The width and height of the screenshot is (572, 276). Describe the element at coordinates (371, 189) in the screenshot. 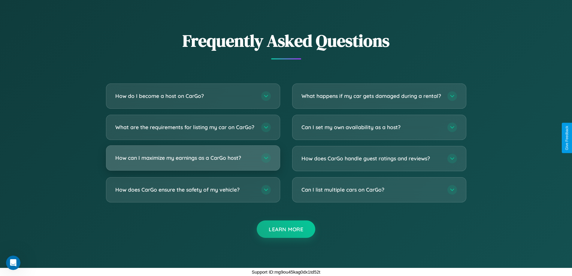

I see `h3: Can I list multiple cars on CarGo?` at that location.